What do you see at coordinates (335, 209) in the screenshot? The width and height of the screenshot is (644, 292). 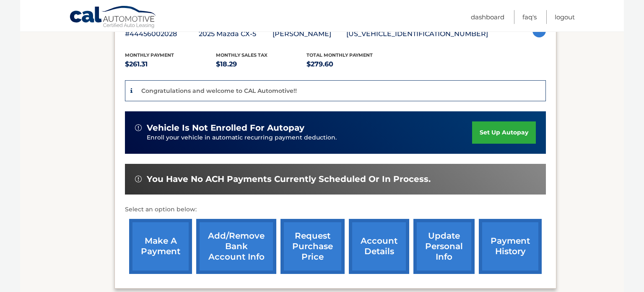 I see `p: Select an option below:` at bounding box center [335, 209].